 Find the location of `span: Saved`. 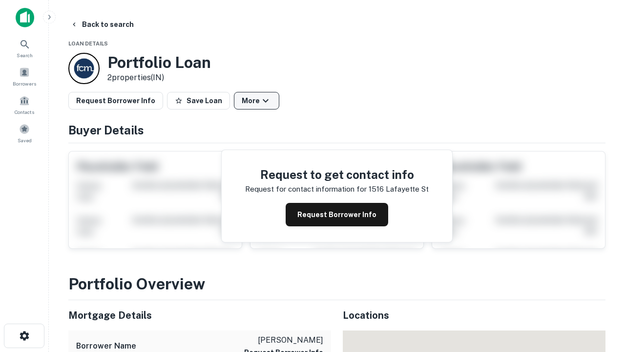

span: Saved is located at coordinates (24, 140).